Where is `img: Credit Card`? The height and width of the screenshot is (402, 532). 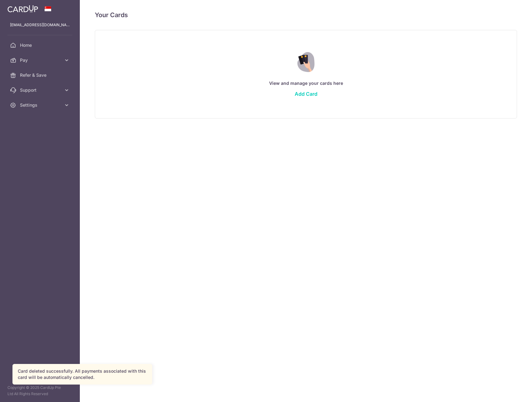 img: Credit Card is located at coordinates (306, 62).